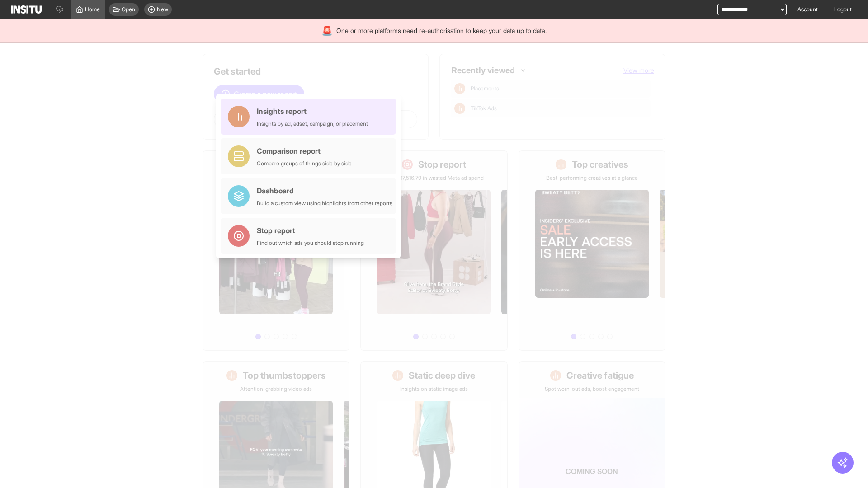  Describe the element at coordinates (162, 10) in the screenshot. I see `span: New` at that location.